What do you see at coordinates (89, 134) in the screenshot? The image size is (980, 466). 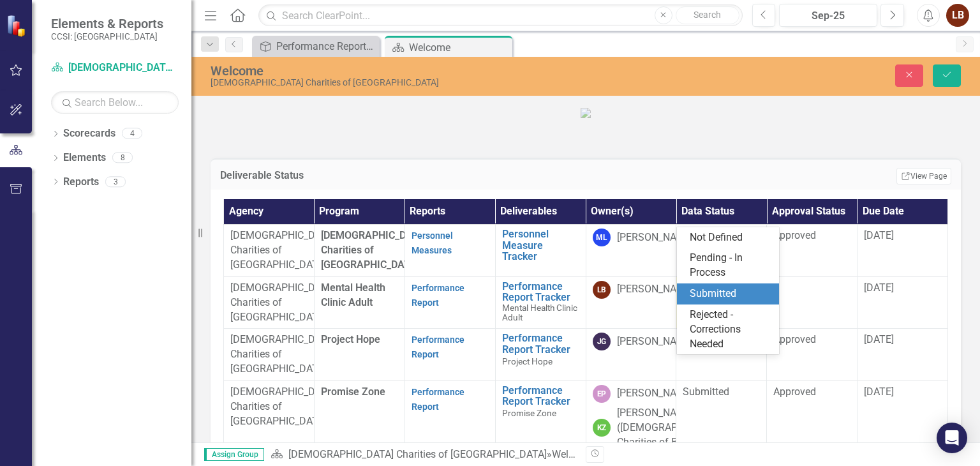 I see `a: Scorecards` at bounding box center [89, 134].